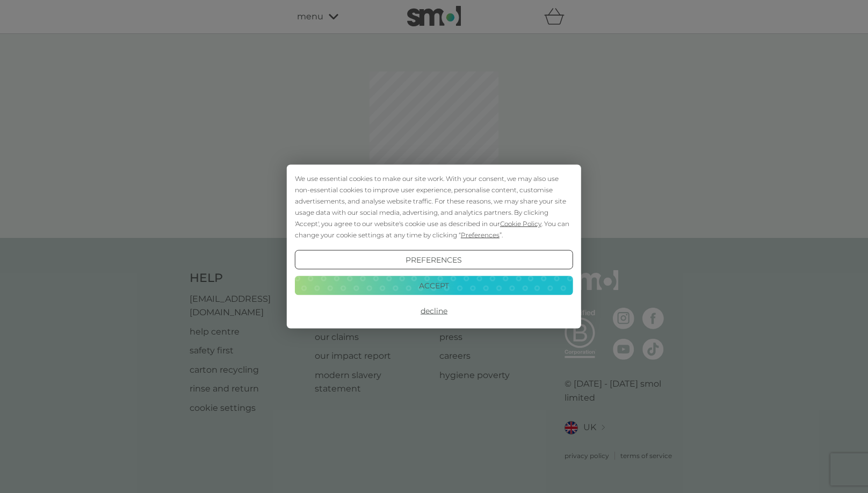 Image resolution: width=868 pixels, height=493 pixels. I want to click on span: Cookie Policy, so click(521, 223).